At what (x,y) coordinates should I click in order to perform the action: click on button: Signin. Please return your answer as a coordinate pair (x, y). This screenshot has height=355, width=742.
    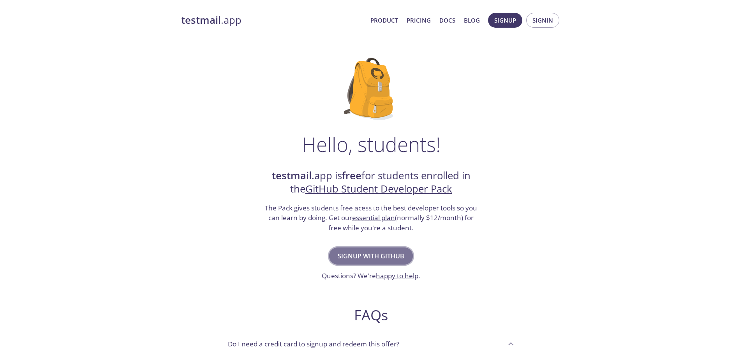
    Looking at the image, I should click on (543, 20).